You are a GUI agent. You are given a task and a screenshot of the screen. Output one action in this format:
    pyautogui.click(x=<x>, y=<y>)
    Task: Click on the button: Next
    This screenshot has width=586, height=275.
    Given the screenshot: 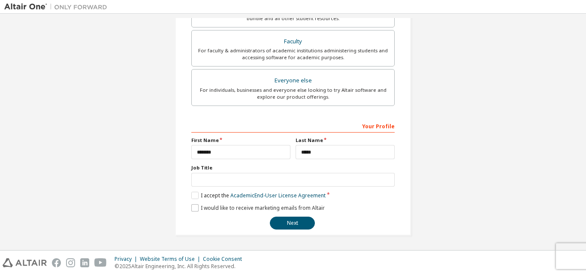 What is the action you would take?
    pyautogui.click(x=292, y=223)
    